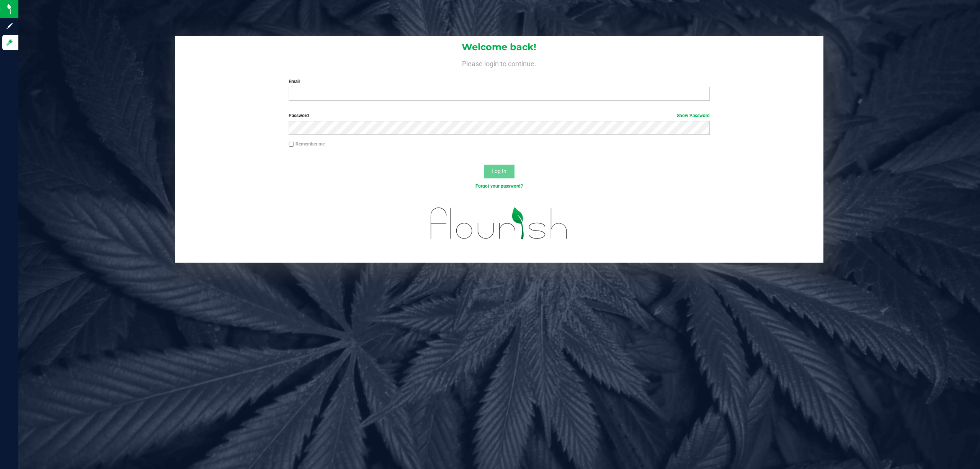 The width and height of the screenshot is (980, 469). Describe the element at coordinates (693, 116) in the screenshot. I see `a: Show Password` at that location.